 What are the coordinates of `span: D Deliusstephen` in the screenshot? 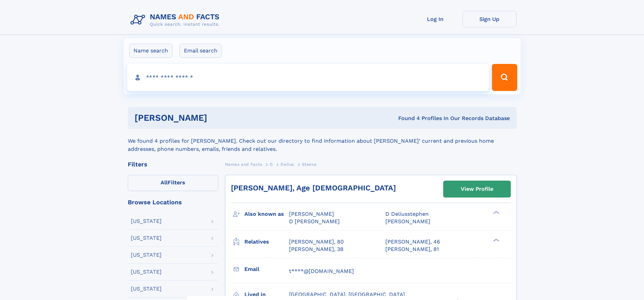 It's located at (407, 214).